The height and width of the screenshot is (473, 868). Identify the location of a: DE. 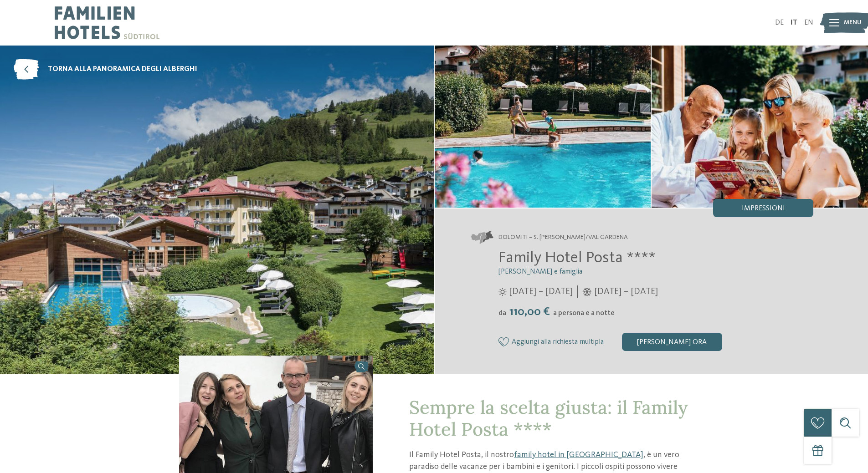
(779, 23).